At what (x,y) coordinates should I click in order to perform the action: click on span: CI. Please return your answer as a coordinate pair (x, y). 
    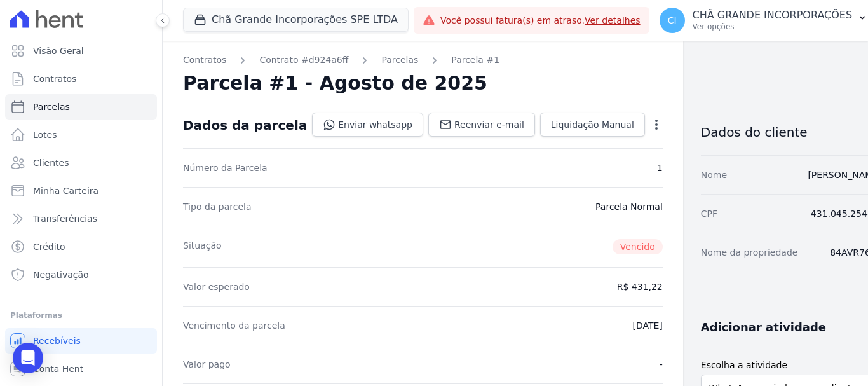
    Looking at the image, I should click on (673, 20).